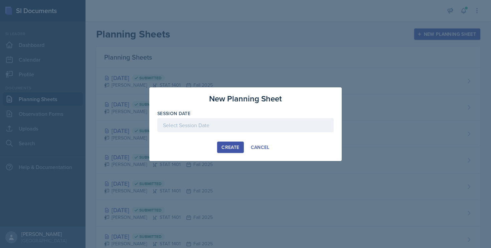 Image resolution: width=491 pixels, height=248 pixels. What do you see at coordinates (230, 147) in the screenshot?
I see `div: Create` at bounding box center [230, 147].